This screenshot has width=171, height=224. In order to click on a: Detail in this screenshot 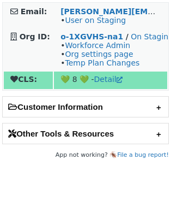, I will do `click(109, 79)`.